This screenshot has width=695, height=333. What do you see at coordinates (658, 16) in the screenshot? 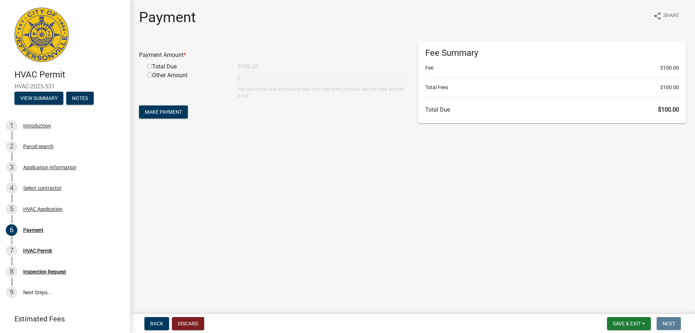
I see `i: share` at bounding box center [658, 16].